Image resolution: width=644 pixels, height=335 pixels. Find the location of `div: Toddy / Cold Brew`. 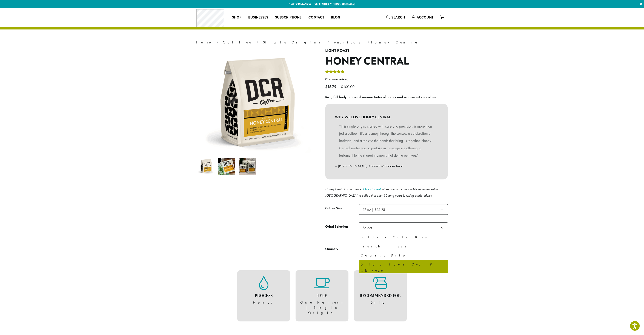

div: Toddy / Cold Brew is located at coordinates (403, 237).